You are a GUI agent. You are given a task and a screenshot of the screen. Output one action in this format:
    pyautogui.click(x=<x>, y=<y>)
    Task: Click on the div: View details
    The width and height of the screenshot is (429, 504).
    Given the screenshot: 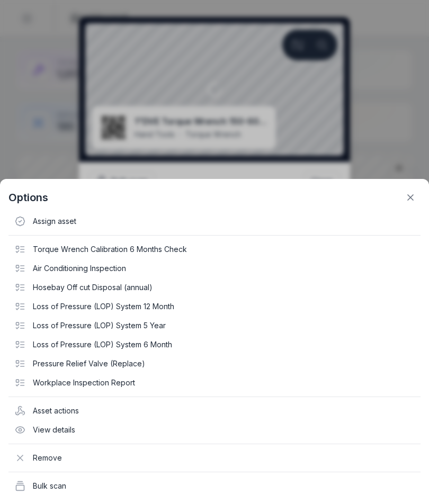 What is the action you would take?
    pyautogui.click(x=214, y=430)
    